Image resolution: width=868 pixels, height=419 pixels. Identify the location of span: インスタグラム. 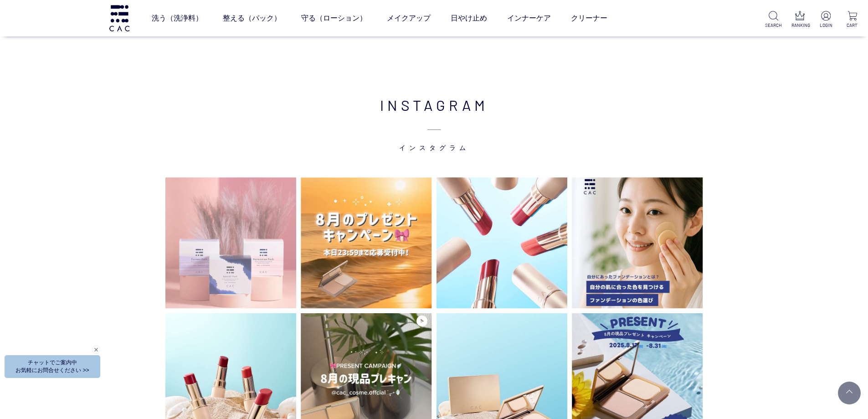
(434, 134).